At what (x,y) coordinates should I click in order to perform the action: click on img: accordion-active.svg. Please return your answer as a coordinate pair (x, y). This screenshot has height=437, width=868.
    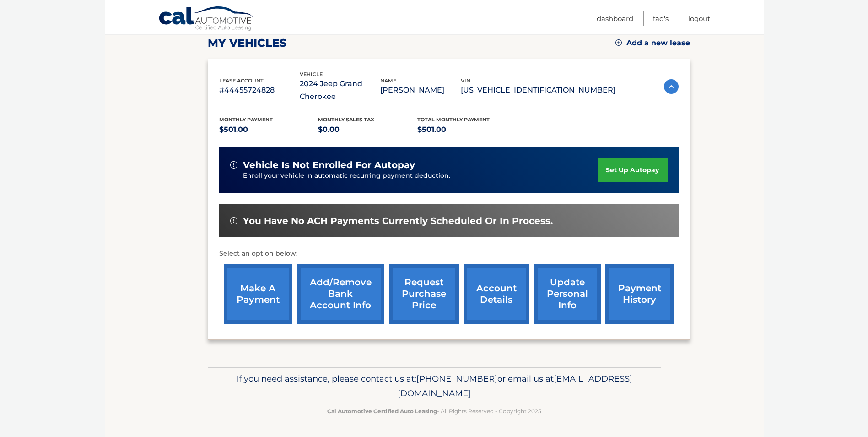
    Looking at the image, I should click on (672, 86).